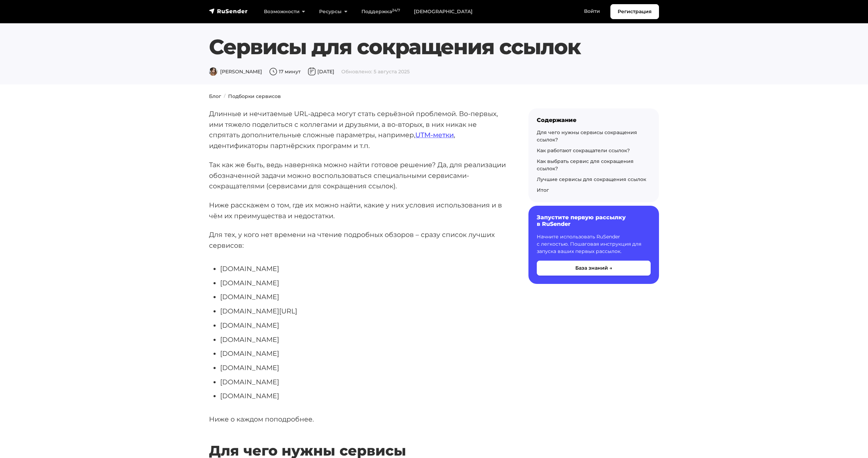  I want to click on a: Регистрация, so click(635, 12).